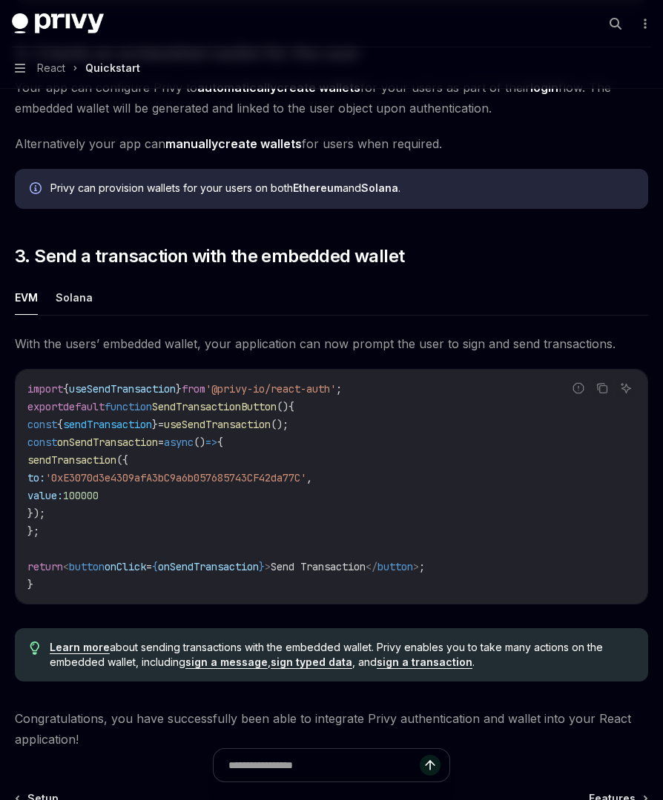 The image size is (663, 800). What do you see at coordinates (125, 567) in the screenshot?
I see `span: onClick` at bounding box center [125, 567].